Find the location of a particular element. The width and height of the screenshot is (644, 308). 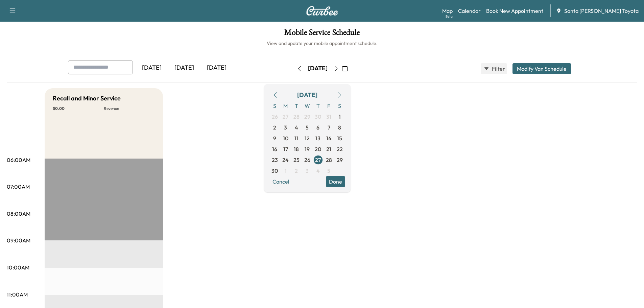

span: W is located at coordinates (307, 106).